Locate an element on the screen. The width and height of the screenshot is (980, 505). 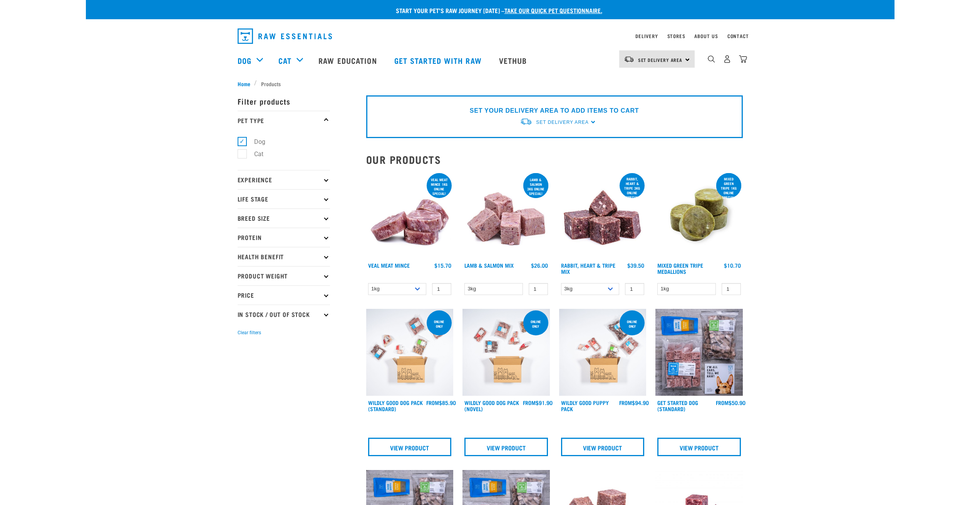
img: 1160 Veal Meat Mince Medallions 01 is located at coordinates (409, 215).